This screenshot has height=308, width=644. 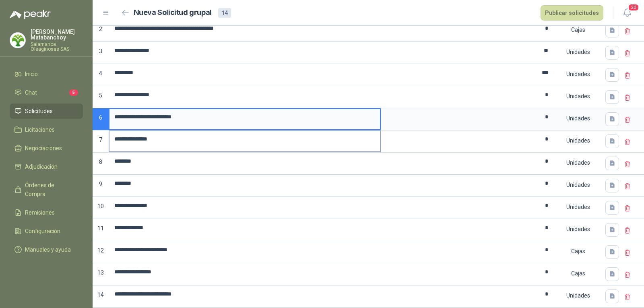 What do you see at coordinates (101, 207) in the screenshot?
I see `p: 10` at bounding box center [101, 207].